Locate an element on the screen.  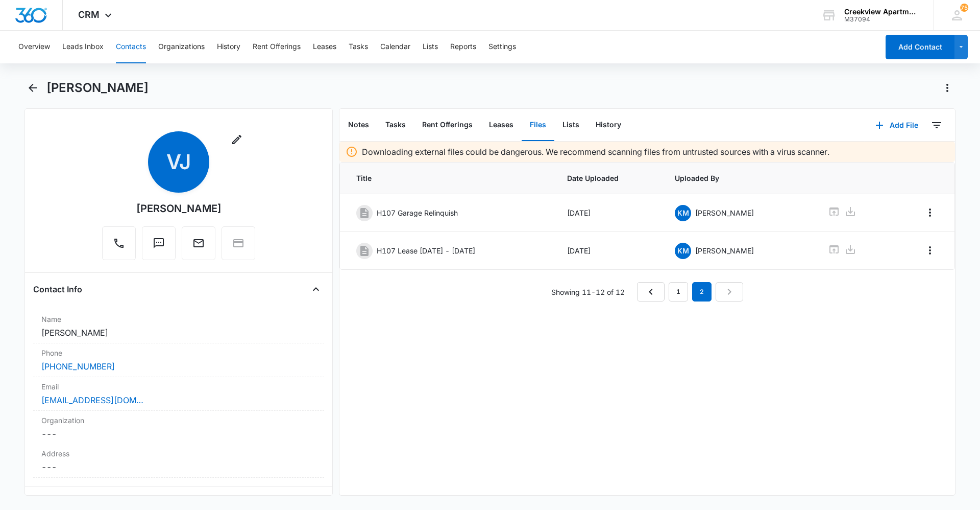
em: 2 is located at coordinates (702, 291).